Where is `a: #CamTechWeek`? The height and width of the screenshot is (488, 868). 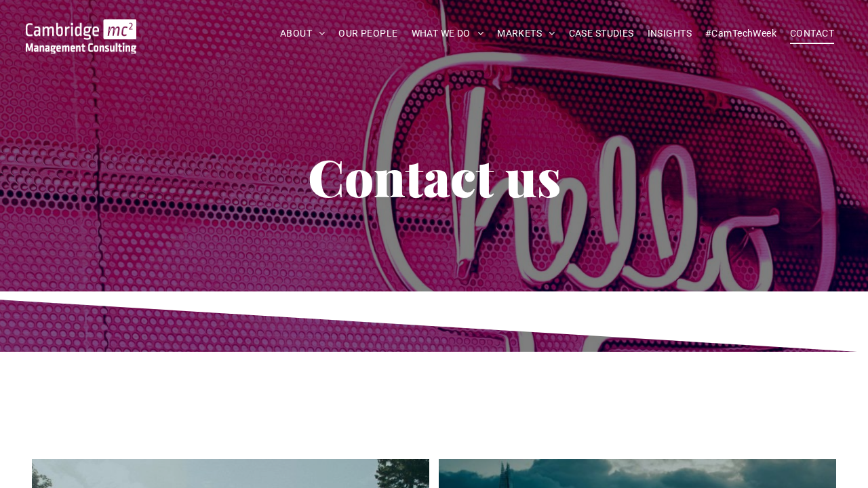 a: #CamTechWeek is located at coordinates (740, 33).